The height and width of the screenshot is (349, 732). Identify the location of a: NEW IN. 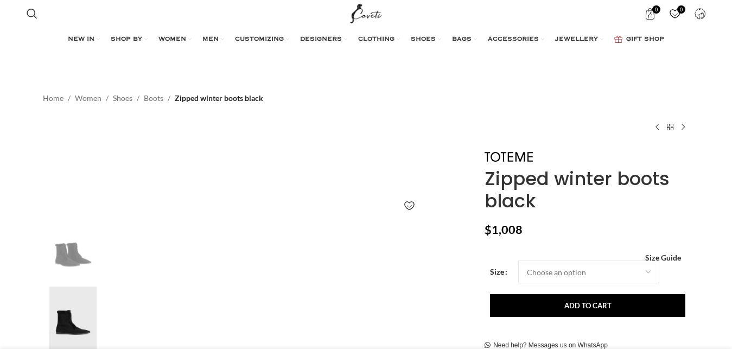
(84, 40).